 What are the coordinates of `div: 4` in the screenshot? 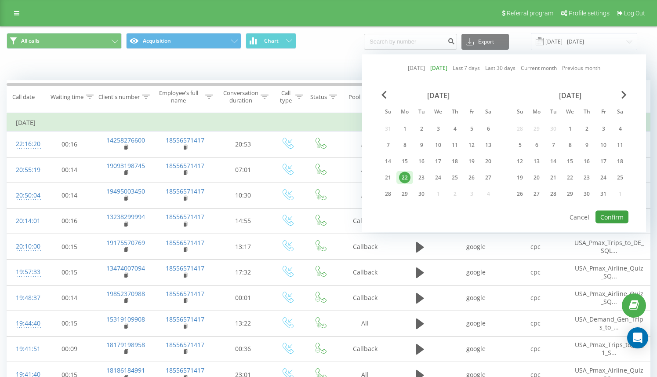 It's located at (620, 129).